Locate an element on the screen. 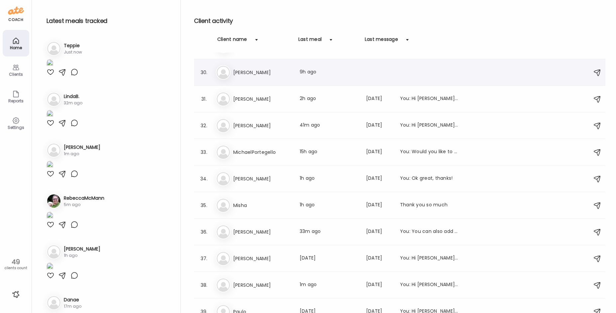 The width and height of the screenshot is (616, 313). div: 2h ago is located at coordinates (329, 99).